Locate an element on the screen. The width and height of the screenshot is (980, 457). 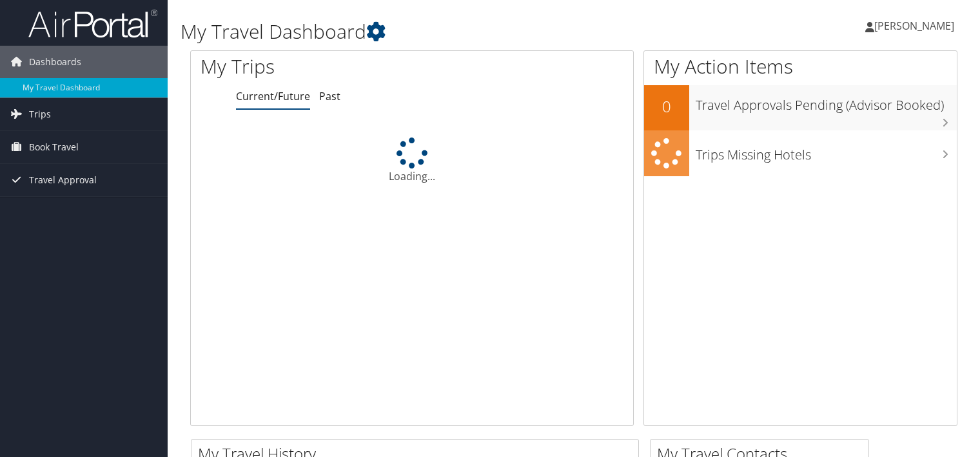
h1: My Trips is located at coordinates (320, 67).